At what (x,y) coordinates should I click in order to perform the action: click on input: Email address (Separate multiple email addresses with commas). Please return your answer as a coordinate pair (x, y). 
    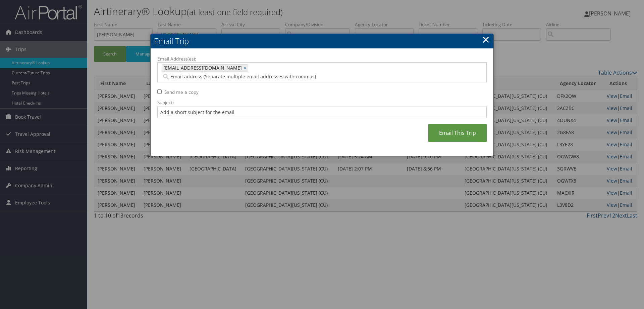
    Looking at the image, I should click on (283, 77).